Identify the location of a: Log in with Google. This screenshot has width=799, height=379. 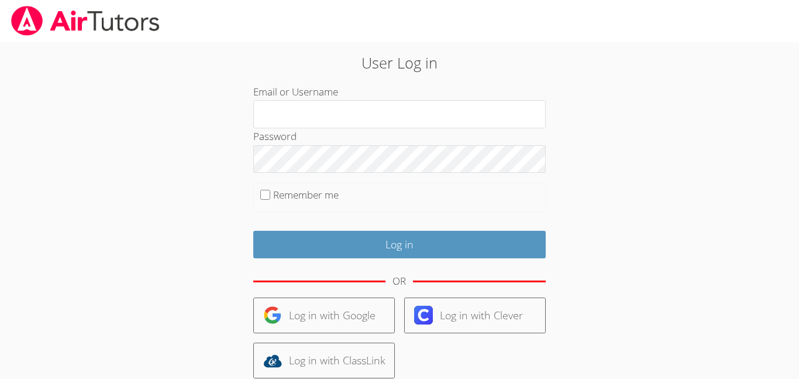
(324, 315).